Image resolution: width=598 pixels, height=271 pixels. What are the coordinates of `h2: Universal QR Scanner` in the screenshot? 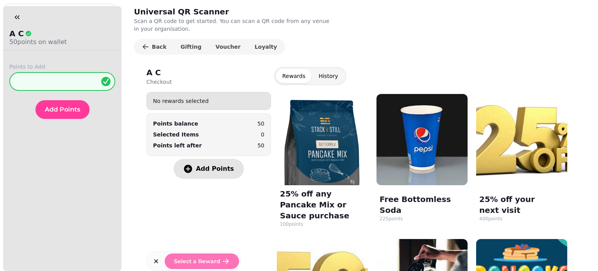 It's located at (209, 12).